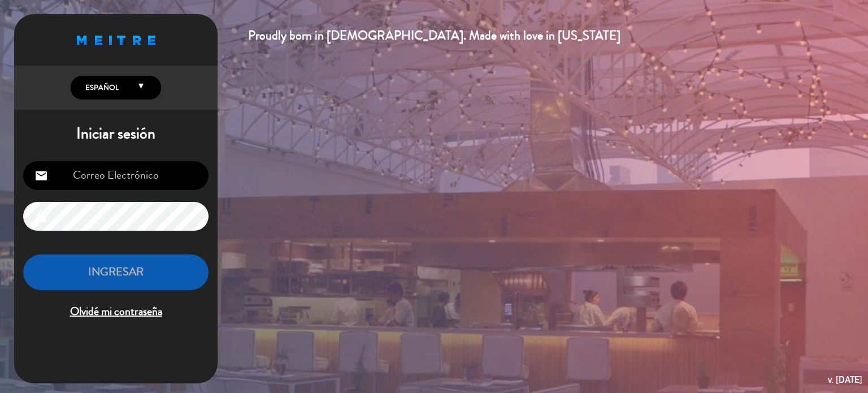 This screenshot has height=393, width=868. Describe the element at coordinates (100, 88) in the screenshot. I see `span: Español` at that location.